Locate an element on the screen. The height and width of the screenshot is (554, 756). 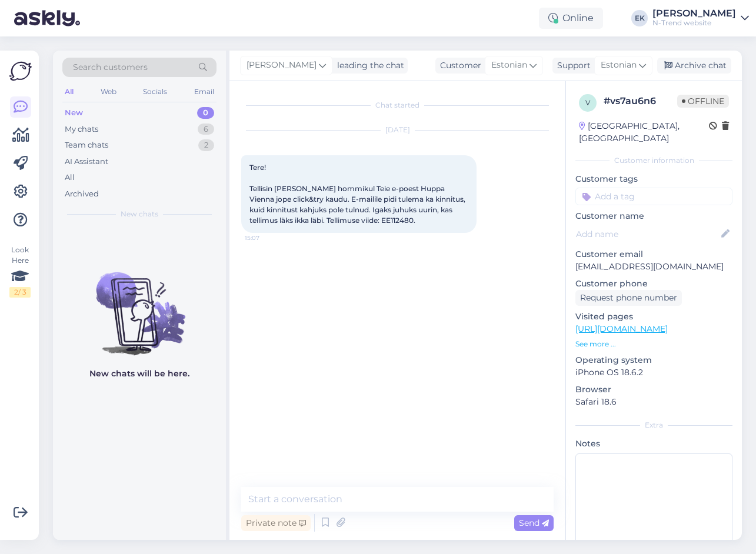
div: EK is located at coordinates (640, 19).